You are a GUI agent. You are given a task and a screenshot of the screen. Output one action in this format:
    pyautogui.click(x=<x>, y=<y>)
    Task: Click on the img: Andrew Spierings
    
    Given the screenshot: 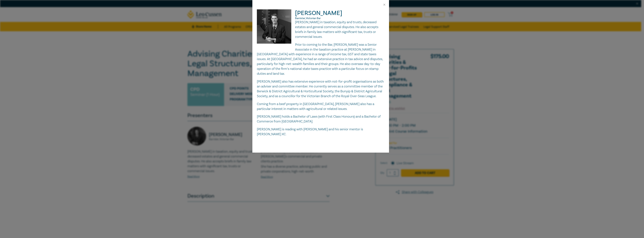 What is the action you would take?
    pyautogui.click(x=276, y=28)
    